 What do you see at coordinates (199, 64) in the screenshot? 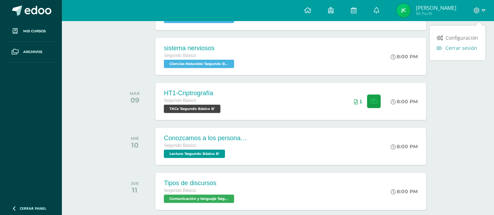
I see `span: Ciencias Naturales 'Segundo Básico B'` at bounding box center [199, 64].